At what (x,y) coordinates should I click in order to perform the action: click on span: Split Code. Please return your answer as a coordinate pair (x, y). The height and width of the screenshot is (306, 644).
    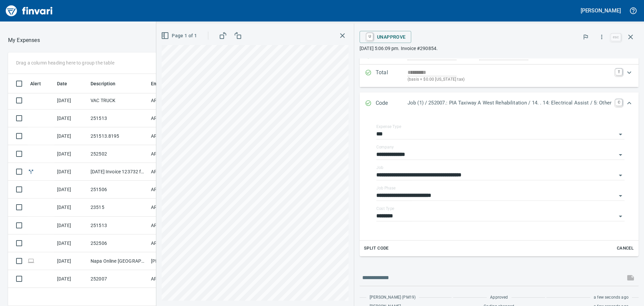
    Looking at the image, I should click on (376, 248).